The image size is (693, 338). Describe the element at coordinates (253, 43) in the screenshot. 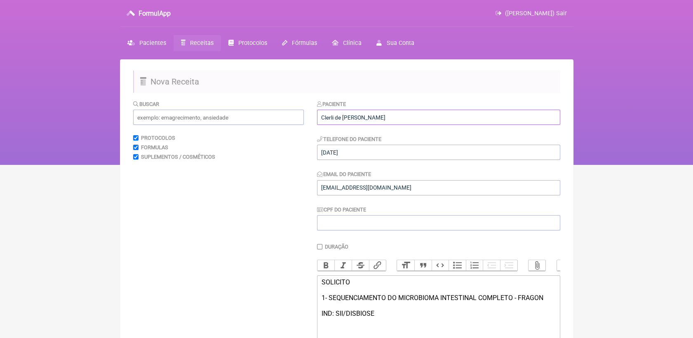

I see `span: Protocolos` at that location.